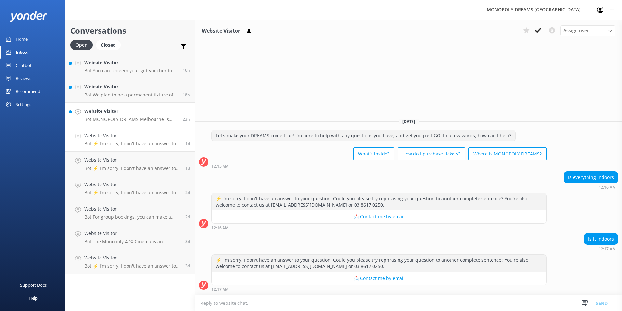  Describe the element at coordinates (81, 45) in the screenshot. I see `div: Open` at that location.